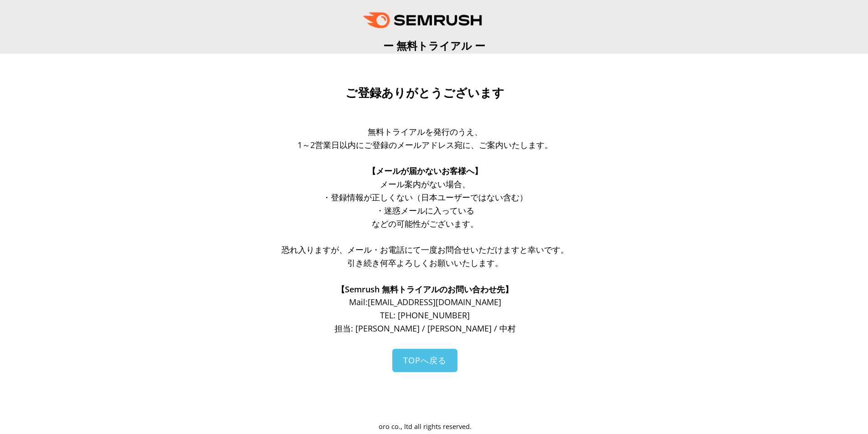  Describe the element at coordinates (425, 132) in the screenshot. I see `span: 無料トライアルを発行のうえ、` at that location.